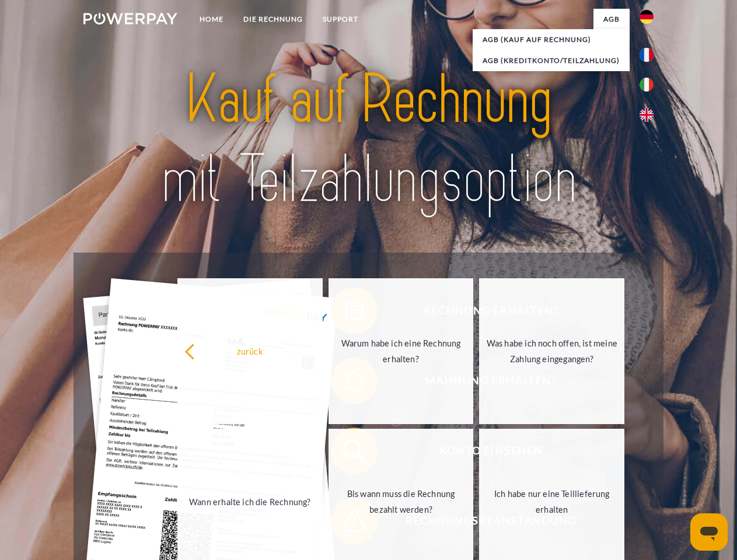  Describe the element at coordinates (130, 18) in the screenshot. I see `img: logo-powerpay-white.svg` at that location.